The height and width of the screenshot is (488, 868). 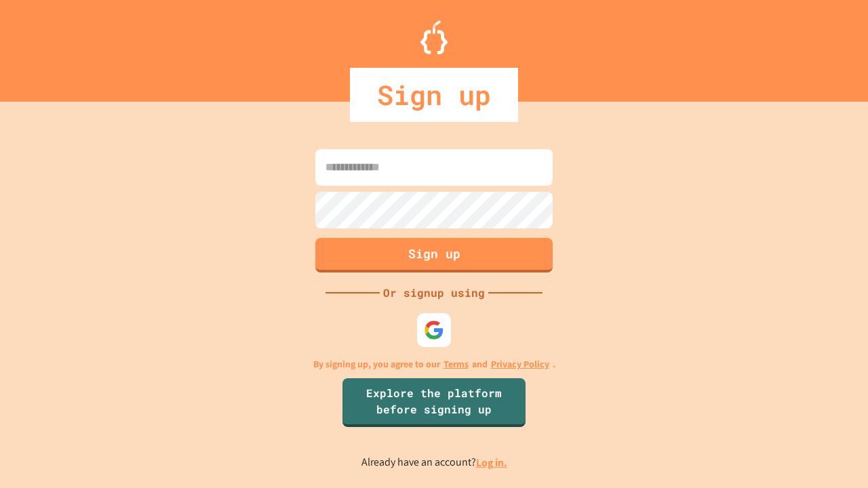 I want to click on img: Logo.svg, so click(x=434, y=38).